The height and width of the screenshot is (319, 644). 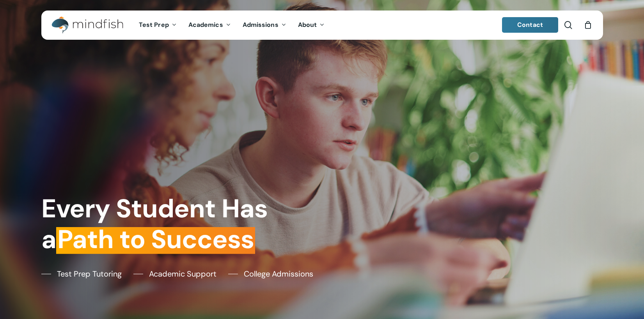 I want to click on em: Path to Success, so click(x=156, y=239).